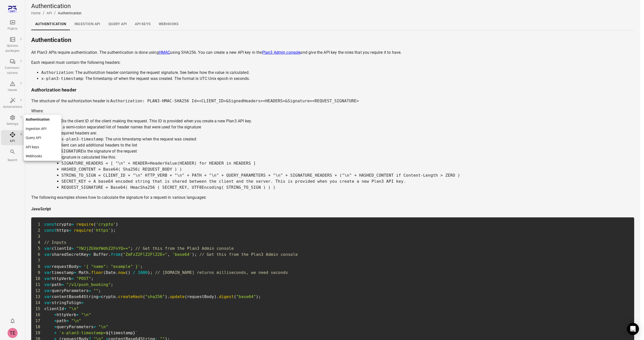 This screenshot has width=644, height=340. I want to click on span: "base64", so click(246, 297).